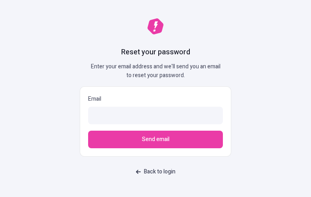 This screenshot has height=197, width=311. Describe the element at coordinates (156, 99) in the screenshot. I see `p: Email` at that location.